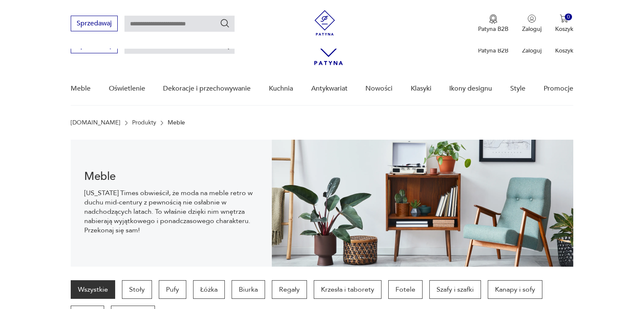 The image size is (644, 309). What do you see at coordinates (493, 23) in the screenshot?
I see `a: Ikona medaluPatyna B2B` at bounding box center [493, 23].